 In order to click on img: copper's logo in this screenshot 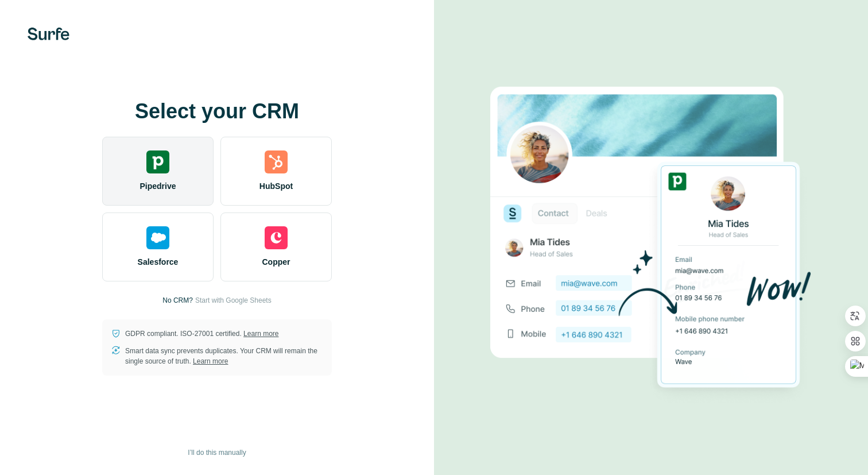, I will do `click(276, 238)`.